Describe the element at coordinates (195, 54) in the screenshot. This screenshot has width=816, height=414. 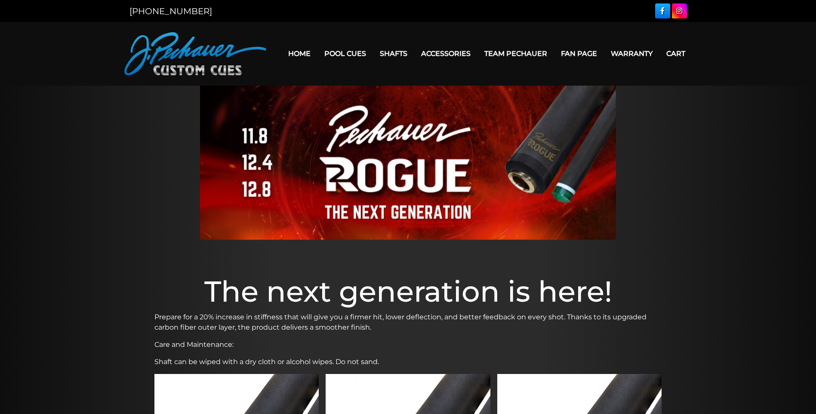
I see `img: Pechauer Custom Cues` at that location.